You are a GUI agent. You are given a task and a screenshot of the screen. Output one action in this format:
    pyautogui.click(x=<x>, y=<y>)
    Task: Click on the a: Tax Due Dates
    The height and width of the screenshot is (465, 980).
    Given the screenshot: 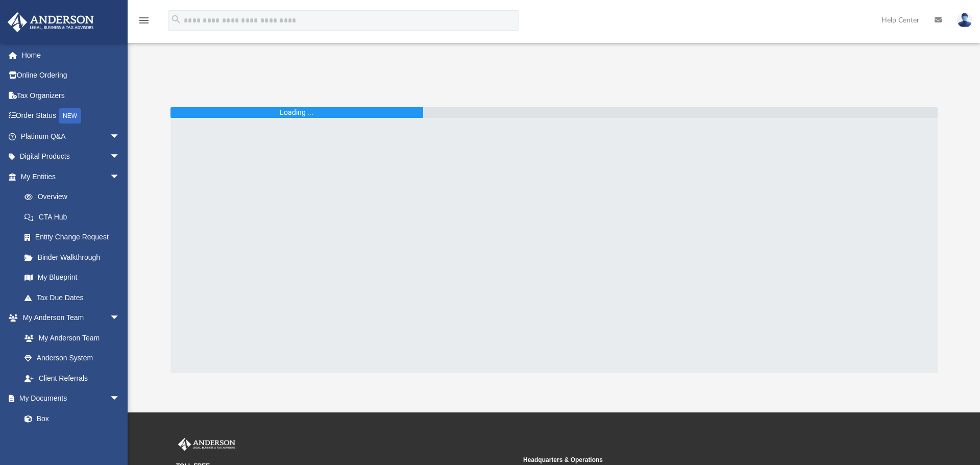 What is the action you would take?
    pyautogui.click(x=74, y=297)
    